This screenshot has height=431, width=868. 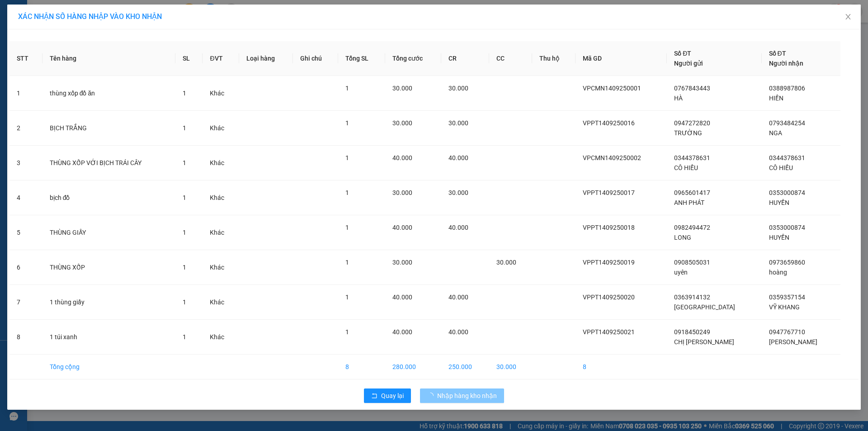 What do you see at coordinates (109, 367) in the screenshot?
I see `td: Tổng cộng` at bounding box center [109, 367].